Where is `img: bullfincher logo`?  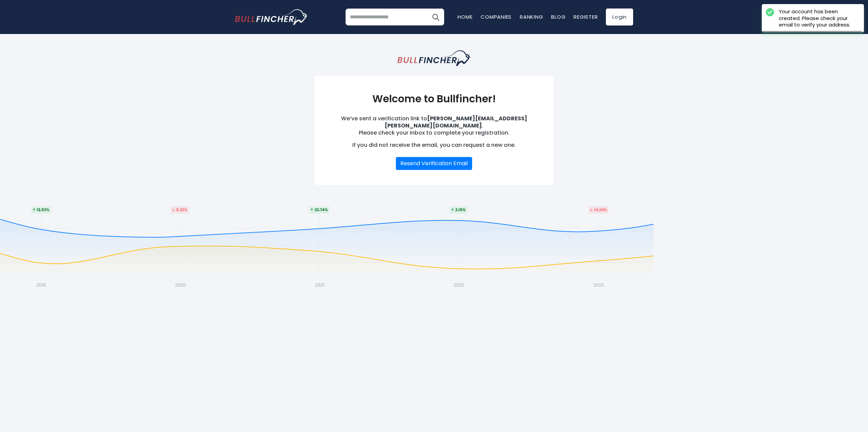 img: bullfincher logo is located at coordinates (271, 17).